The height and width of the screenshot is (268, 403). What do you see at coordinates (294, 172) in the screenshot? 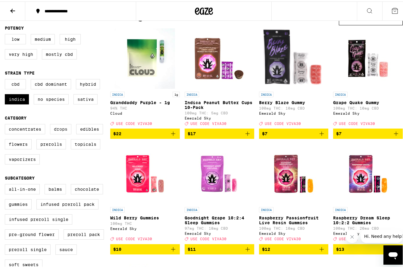
I see `img: Emerald Sky - Raspberry Passionfruit Live Resin Gummies` at bounding box center [294, 172].